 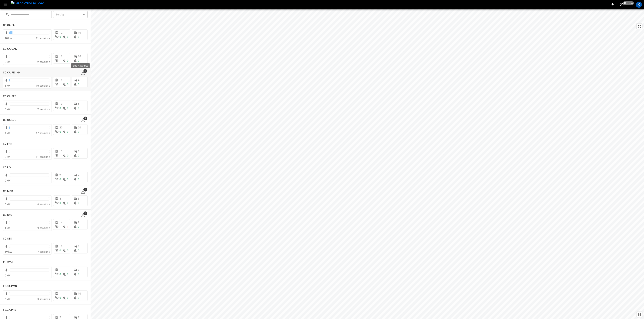 I want to click on h6: CC.LIV, so click(x=7, y=168).